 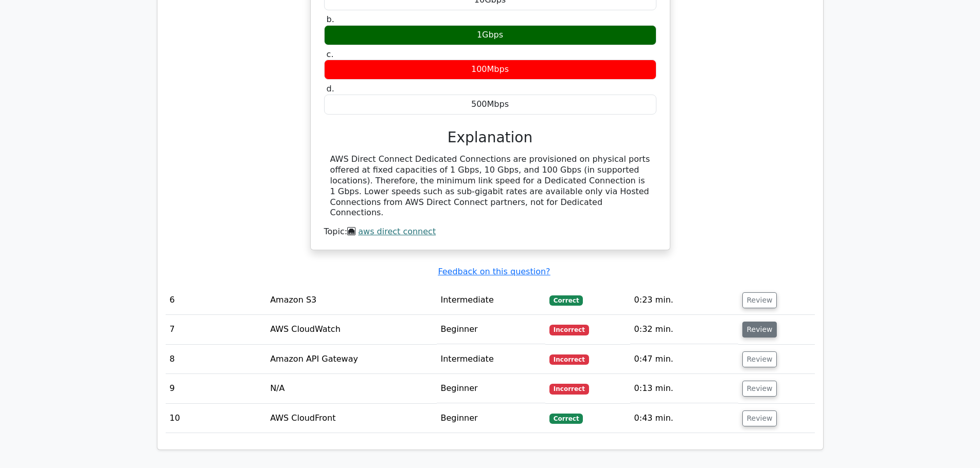 I want to click on div: AWS Direct Connect Dedicated Connections are provisioned on physical ports offered at fixed capac..., so click(x=490, y=186).